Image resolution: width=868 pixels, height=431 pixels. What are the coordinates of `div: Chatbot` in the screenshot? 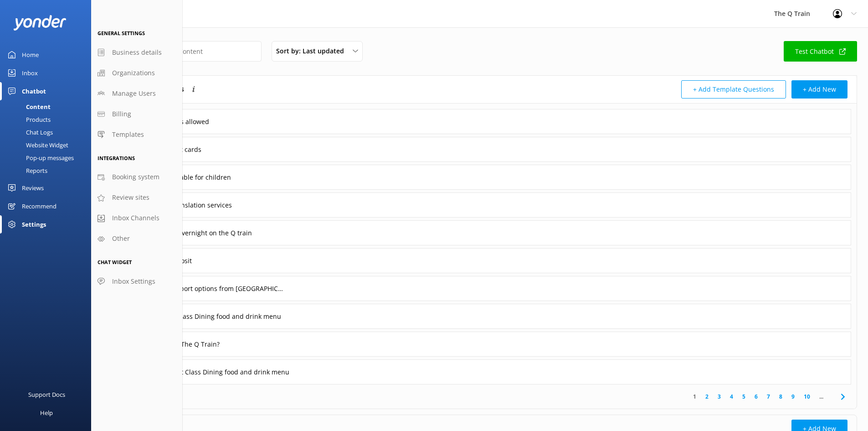 It's located at (34, 91).